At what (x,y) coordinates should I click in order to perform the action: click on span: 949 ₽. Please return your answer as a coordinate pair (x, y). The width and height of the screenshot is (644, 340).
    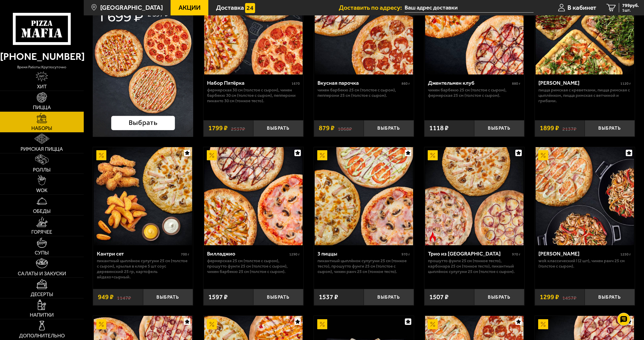
    Looking at the image, I should click on (105, 297).